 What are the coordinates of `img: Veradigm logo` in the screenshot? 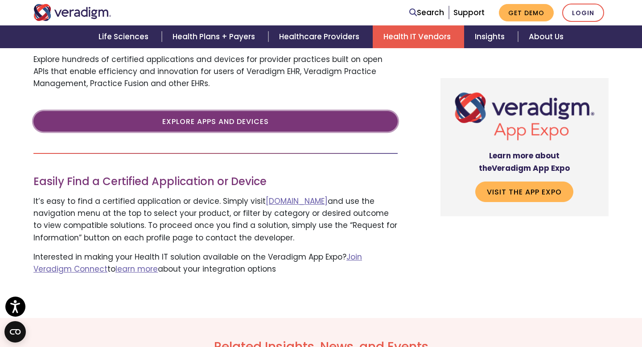 It's located at (72, 12).